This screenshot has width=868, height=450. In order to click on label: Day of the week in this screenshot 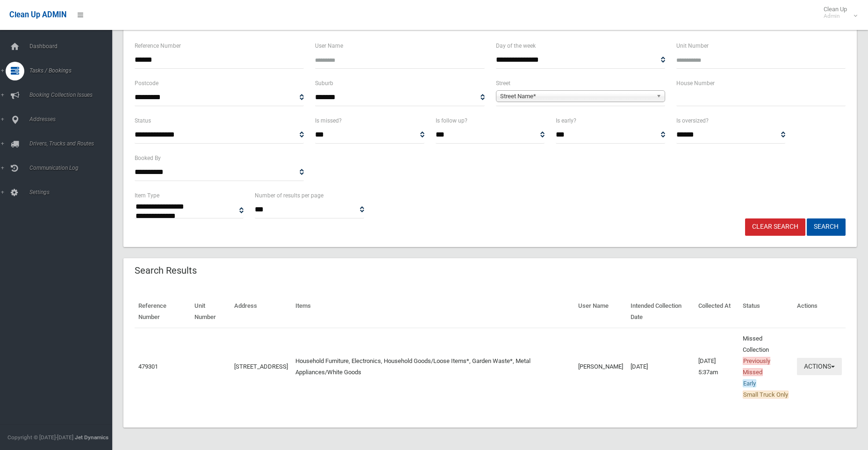, I will do `click(516, 46)`.